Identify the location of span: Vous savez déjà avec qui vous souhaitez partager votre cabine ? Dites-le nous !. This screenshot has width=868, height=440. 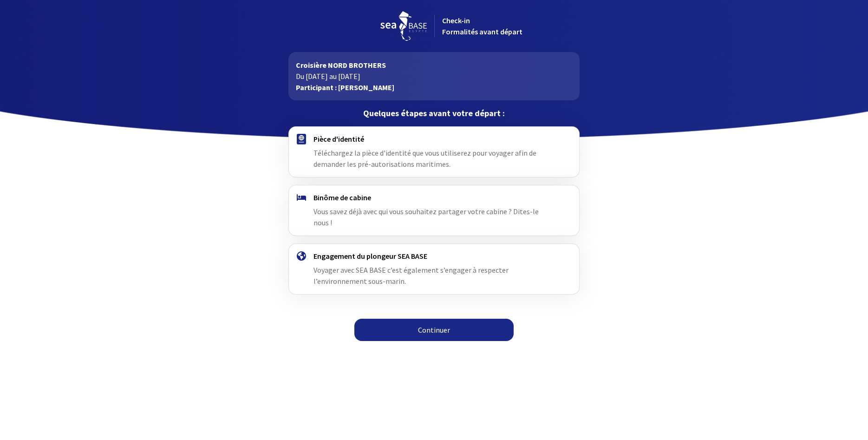
(426, 217).